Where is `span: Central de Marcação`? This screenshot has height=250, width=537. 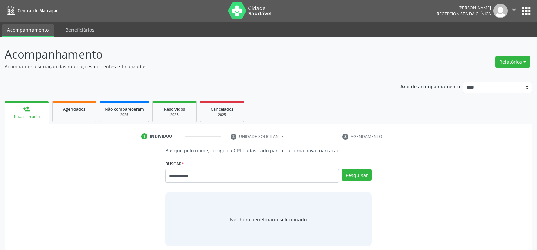
span: Central de Marcação is located at coordinates (38, 11).